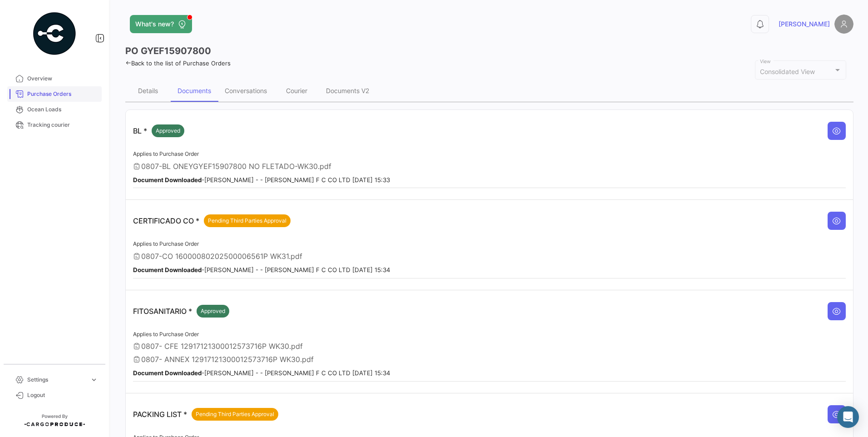  What do you see at coordinates (161, 24) in the screenshot?
I see `button: What's new?` at bounding box center [161, 24].